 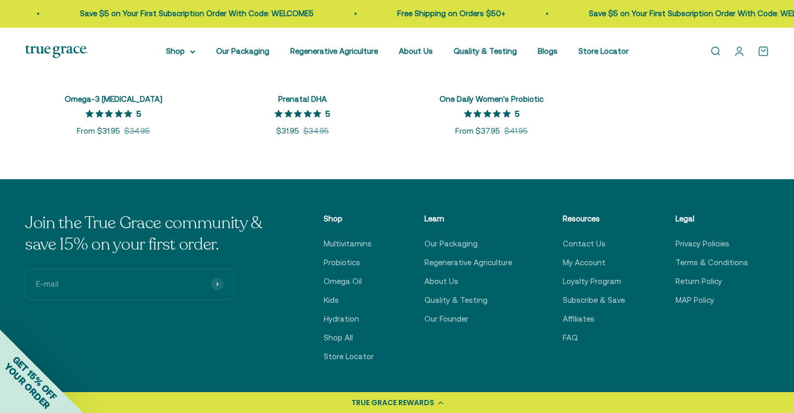 What do you see at coordinates (594, 219) in the screenshot?
I see `p: Resources` at bounding box center [594, 219].